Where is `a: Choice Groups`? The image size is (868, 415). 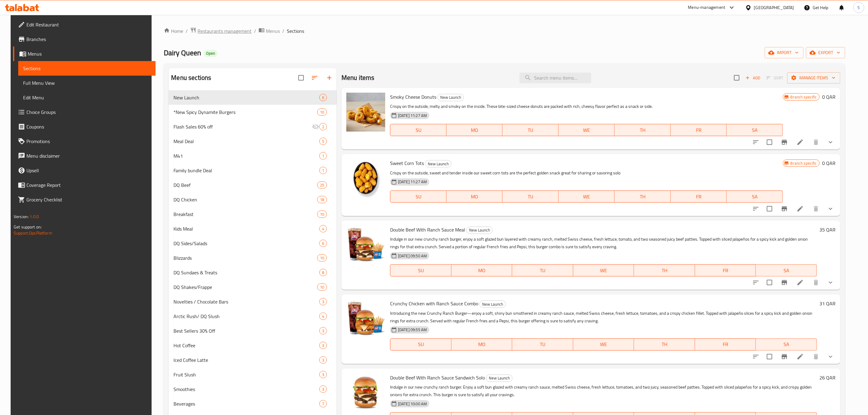
a: Choice Groups is located at coordinates (84, 112).